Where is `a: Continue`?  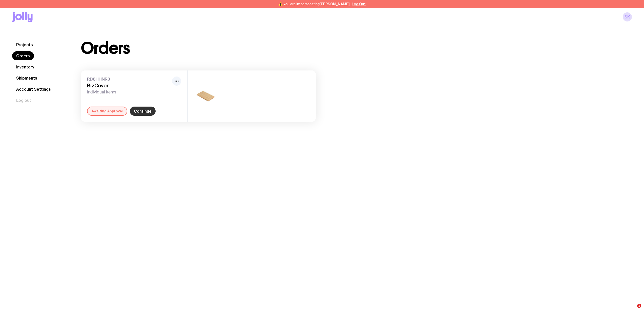
a: Continue is located at coordinates (143, 111).